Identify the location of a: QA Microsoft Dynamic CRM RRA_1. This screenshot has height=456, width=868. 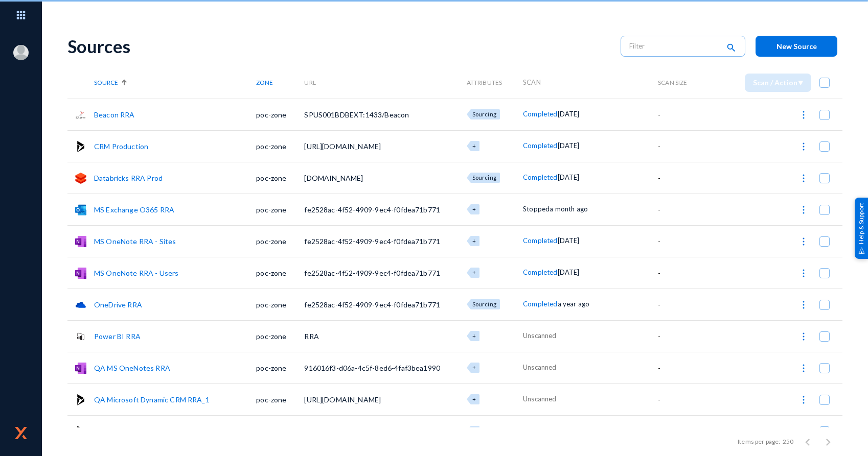
(151, 400).